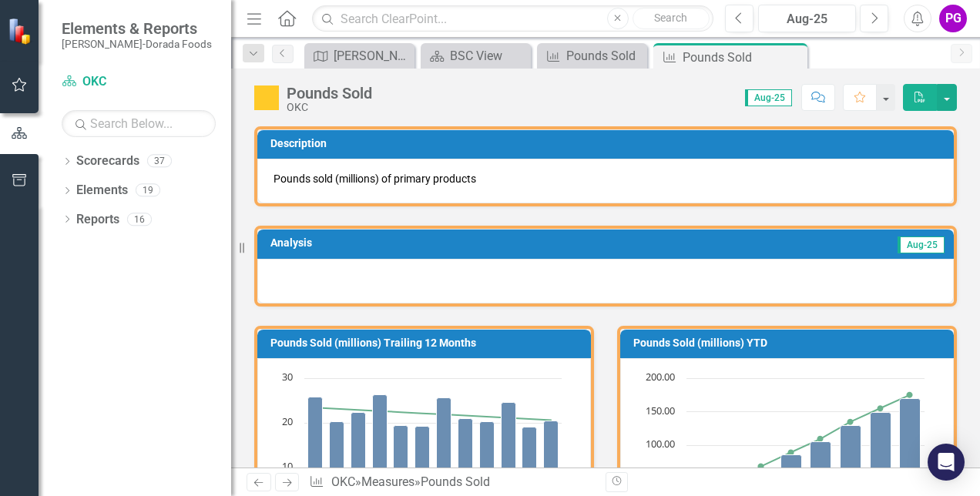 This screenshot has width=980, height=496. Describe the element at coordinates (147, 191) in the screenshot. I see `div: 19` at that location.